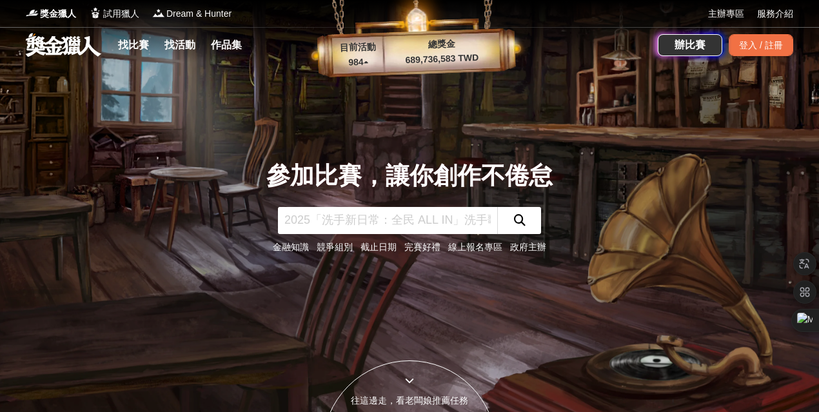  I want to click on a: 金融知識, so click(291, 247).